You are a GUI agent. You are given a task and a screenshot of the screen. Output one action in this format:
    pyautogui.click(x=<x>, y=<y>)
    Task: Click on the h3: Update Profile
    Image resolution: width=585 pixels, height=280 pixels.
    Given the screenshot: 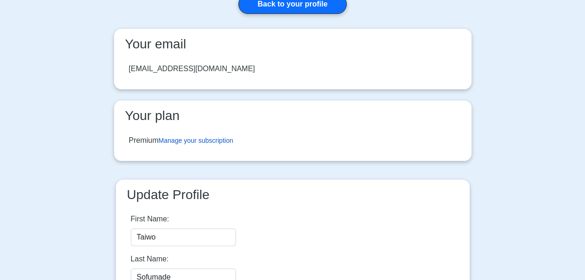 What is the action you would take?
    pyautogui.click(x=293, y=195)
    